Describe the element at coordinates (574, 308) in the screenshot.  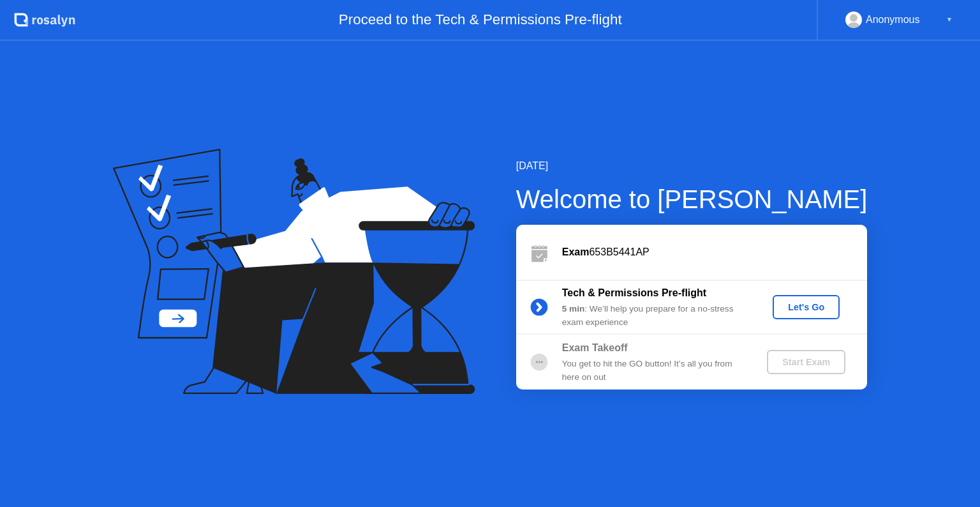
I see `b: 5 min` at that location.